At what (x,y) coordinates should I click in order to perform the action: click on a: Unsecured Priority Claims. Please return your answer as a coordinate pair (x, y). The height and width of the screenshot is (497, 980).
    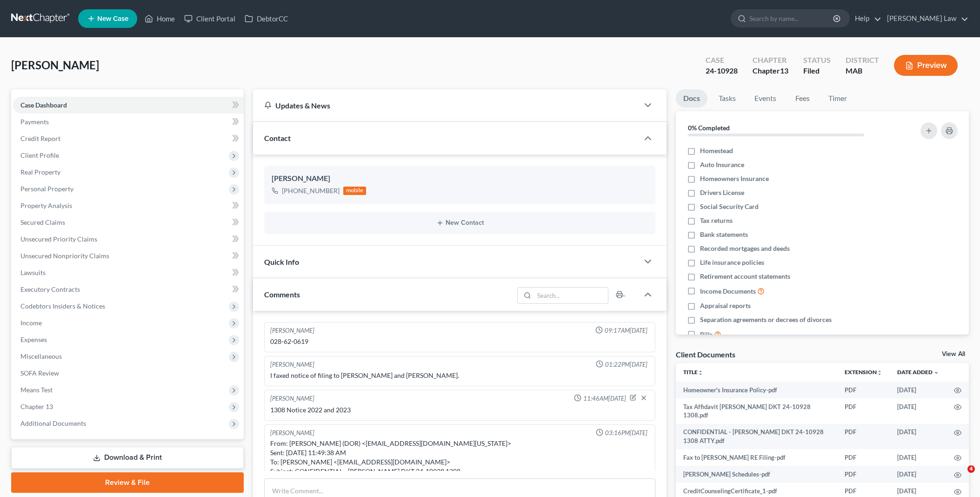
    Looking at the image, I should click on (128, 239).